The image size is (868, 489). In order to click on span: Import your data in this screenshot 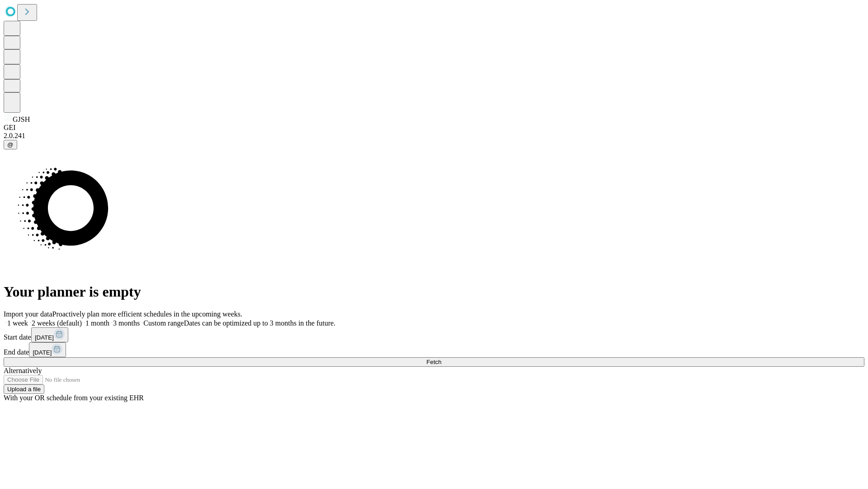, I will do `click(28, 314)`.